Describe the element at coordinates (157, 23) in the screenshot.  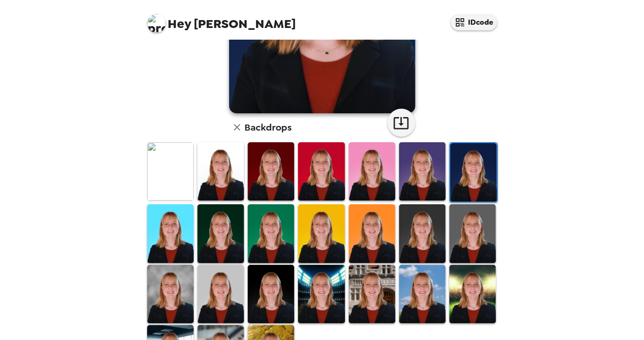
I see `img: profile pic` at that location.